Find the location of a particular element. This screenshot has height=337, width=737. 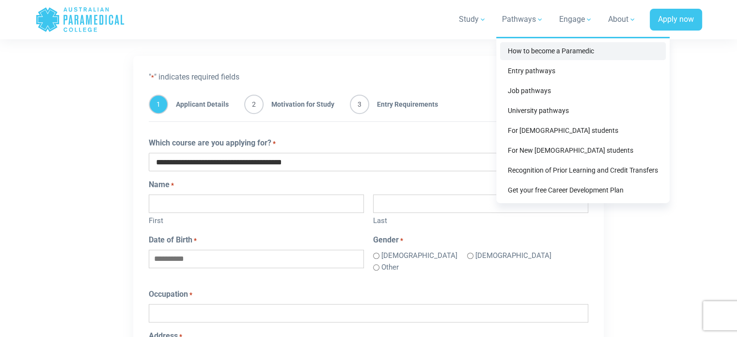

label: First is located at coordinates (256, 219).